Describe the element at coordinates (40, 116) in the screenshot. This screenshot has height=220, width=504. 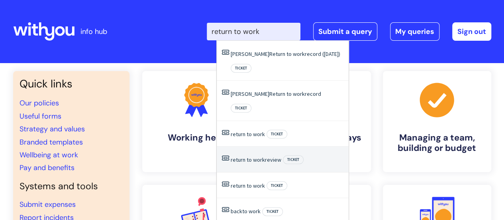
I see `a: Useful forms` at that location.